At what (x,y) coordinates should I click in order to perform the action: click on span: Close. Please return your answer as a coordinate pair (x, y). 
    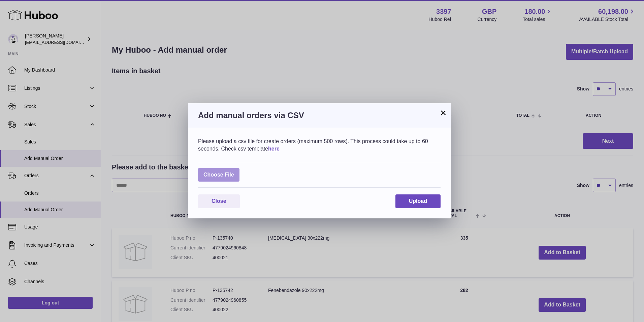
    Looking at the image, I should click on (219, 200).